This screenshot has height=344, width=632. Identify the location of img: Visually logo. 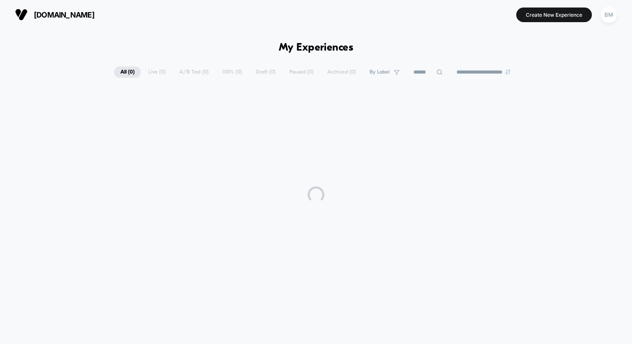
(21, 15).